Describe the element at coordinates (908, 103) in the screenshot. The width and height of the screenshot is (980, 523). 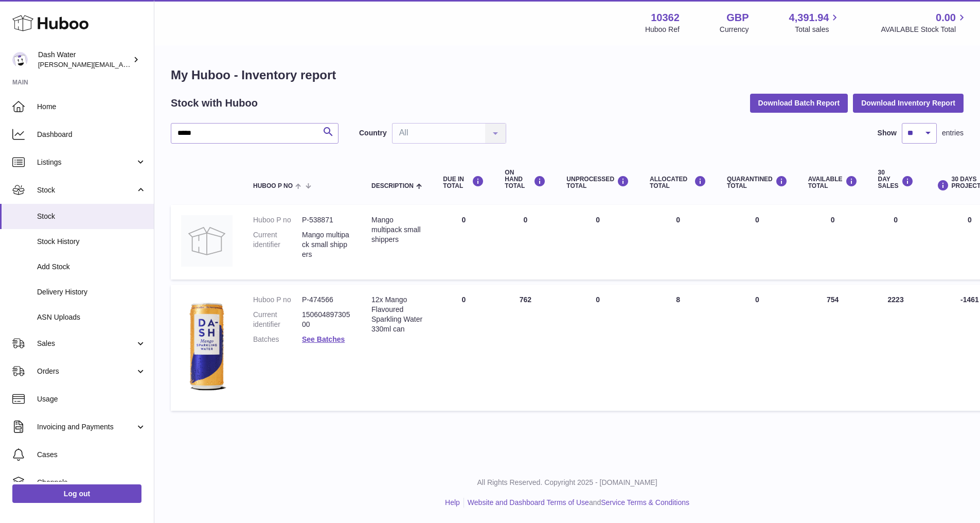
I see `button: Download Inventory Report` at that location.